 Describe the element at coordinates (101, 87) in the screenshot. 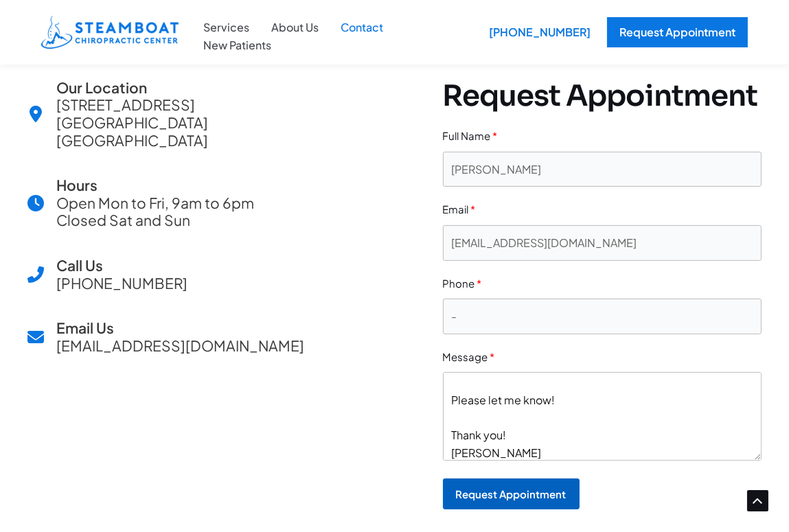

I see `strong: Our Location` at that location.